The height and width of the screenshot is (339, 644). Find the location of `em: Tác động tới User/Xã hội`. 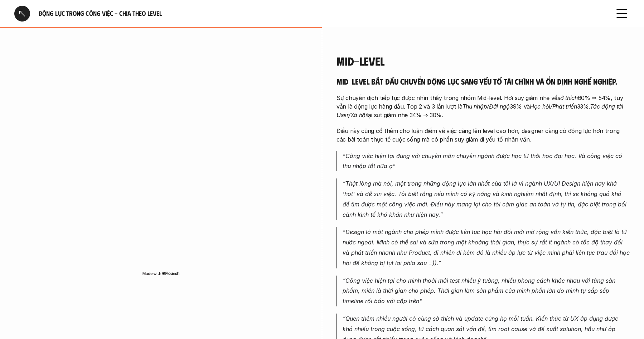

em: Tác động tới User/Xã hội is located at coordinates (481, 111).